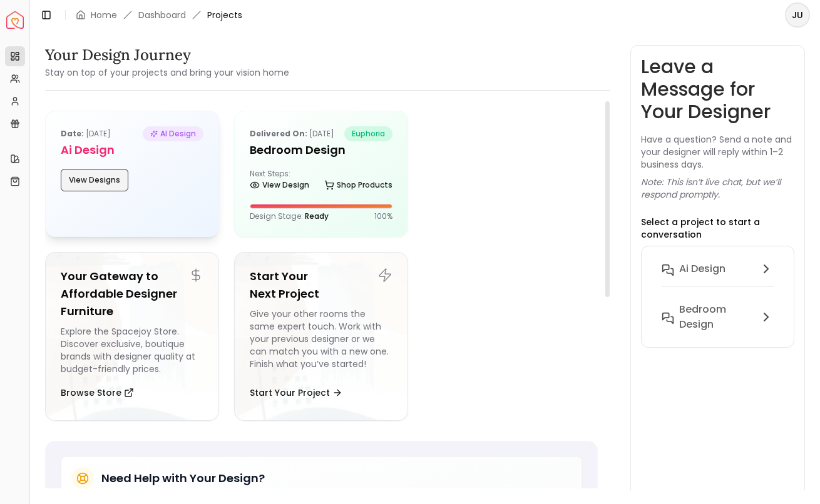  Describe the element at coordinates (321, 286) in the screenshot. I see `h5: Start Your Next Project` at that location.